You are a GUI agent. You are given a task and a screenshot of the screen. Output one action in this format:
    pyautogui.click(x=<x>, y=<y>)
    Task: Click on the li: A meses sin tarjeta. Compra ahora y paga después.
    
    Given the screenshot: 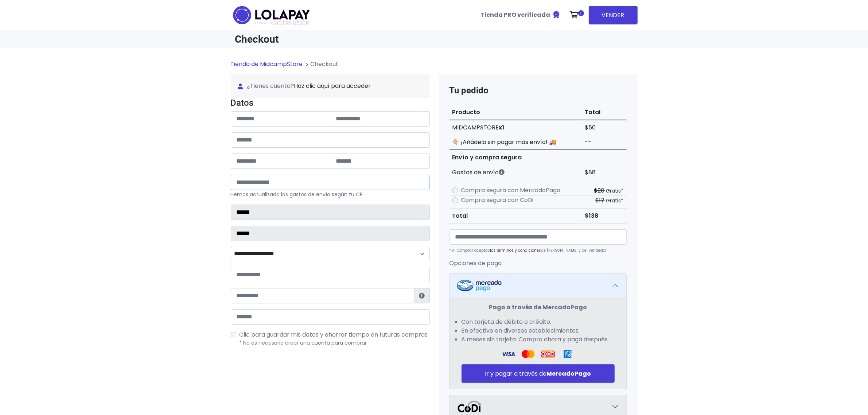 What is the action you would take?
    pyautogui.click(x=538, y=340)
    